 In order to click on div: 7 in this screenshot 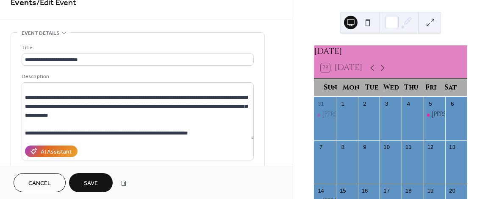, I will do `click(321, 147)`.